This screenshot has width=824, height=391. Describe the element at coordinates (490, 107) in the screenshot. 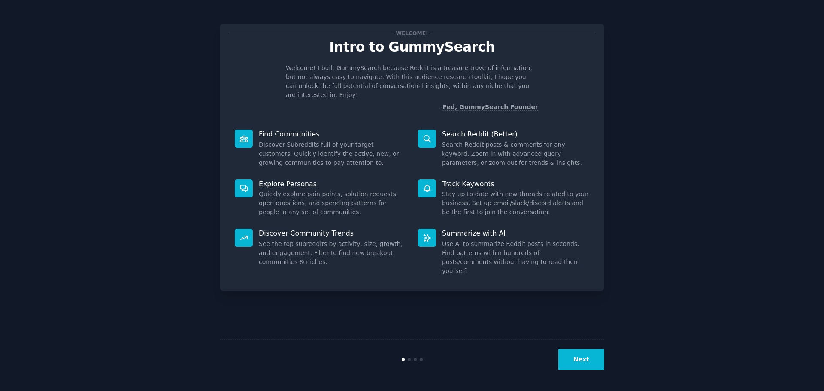

I see `a: Fed, GummySearch Founder` at that location.